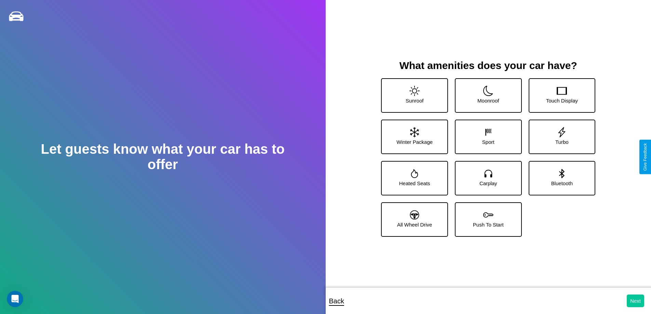 The image size is (651, 314). What do you see at coordinates (488, 142) in the screenshot?
I see `p: Sport` at bounding box center [488, 142].